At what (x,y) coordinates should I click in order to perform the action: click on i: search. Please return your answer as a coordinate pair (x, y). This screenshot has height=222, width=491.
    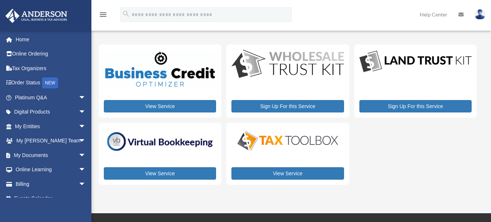
    Looking at the image, I should click on (126, 14).